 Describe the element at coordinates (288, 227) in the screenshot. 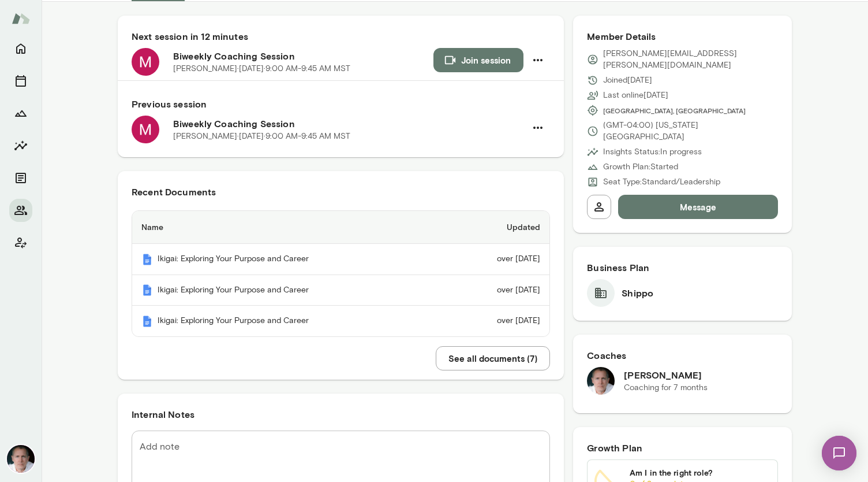

I see `th: Name` at that location.